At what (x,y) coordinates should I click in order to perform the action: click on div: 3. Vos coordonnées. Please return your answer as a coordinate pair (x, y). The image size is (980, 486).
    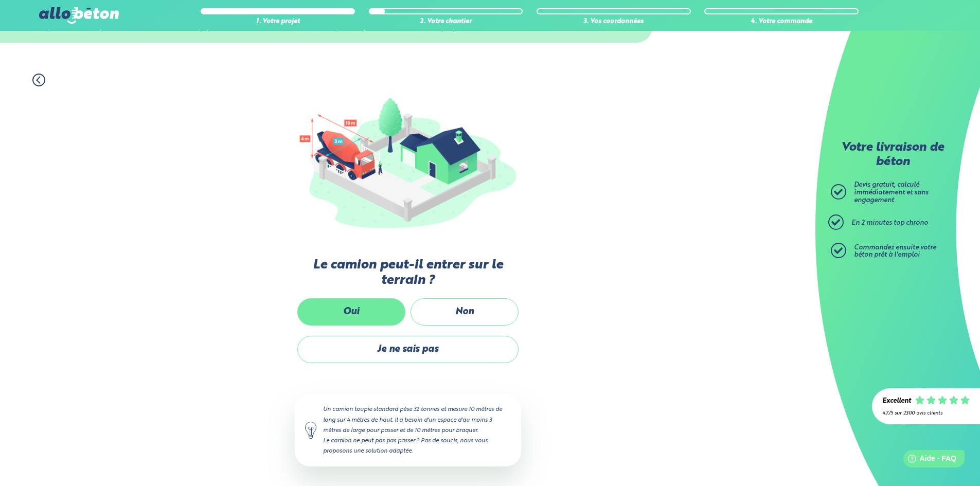
    Looking at the image, I should click on (614, 22).